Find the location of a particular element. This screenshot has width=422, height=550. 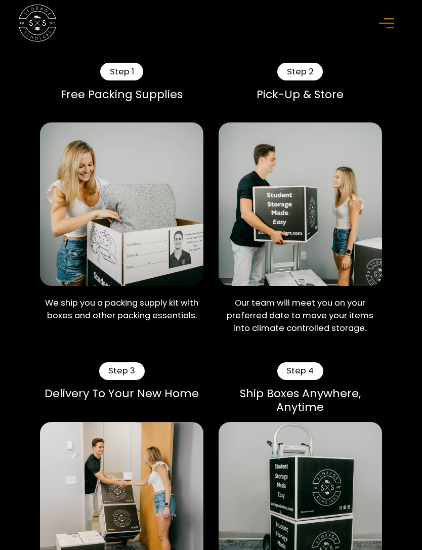

div: Step 4 is located at coordinates (300, 371).